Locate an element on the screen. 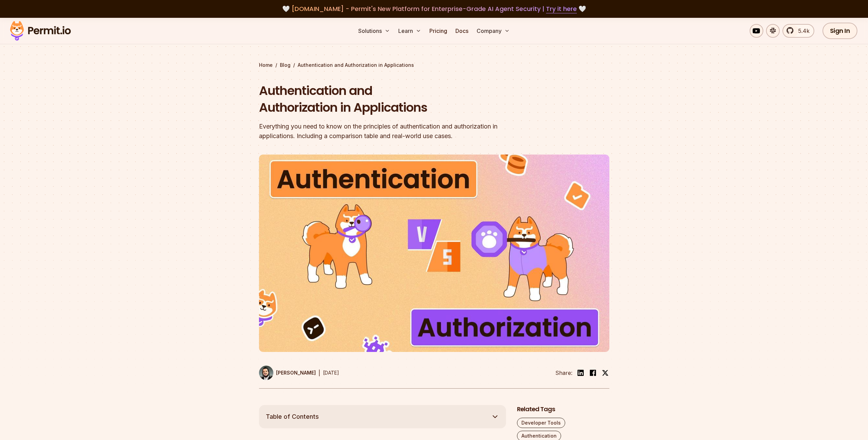 Image resolution: width=868 pixels, height=440 pixels. li: Share: is located at coordinates (564, 373).